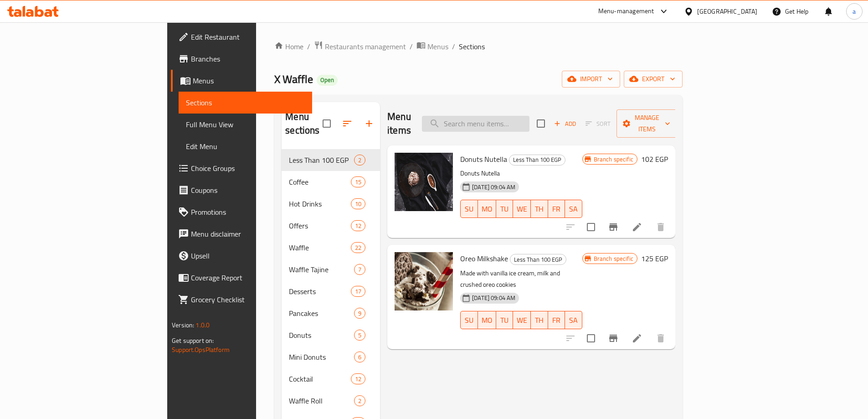 The image size is (868, 419). I want to click on span: Choice Groups, so click(248, 169).